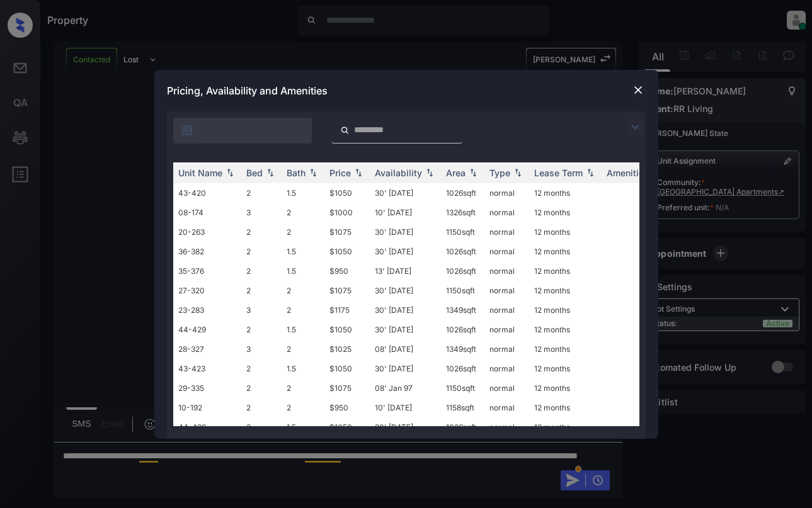  I want to click on td: 1158 sqft, so click(462, 407).